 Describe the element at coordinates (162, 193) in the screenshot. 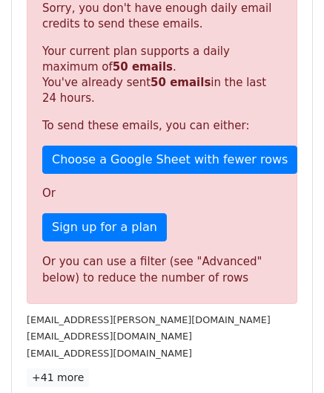

I see `p: Or` at that location.